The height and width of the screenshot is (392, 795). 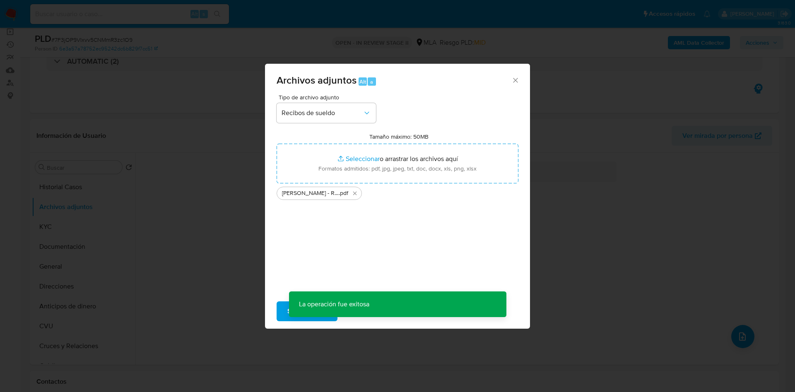 What do you see at coordinates (355, 193) in the screenshot?
I see `button: Eliminar Farid Jose Carlos Terlecki - RECIBOS.pdf` at bounding box center [355, 193].